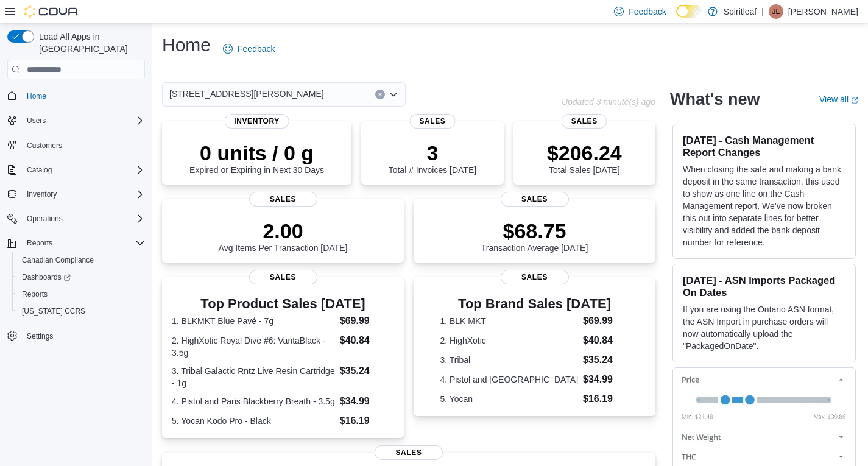 This screenshot has width=868, height=466. Describe the element at coordinates (40, 336) in the screenshot. I see `span: Settings` at that location.